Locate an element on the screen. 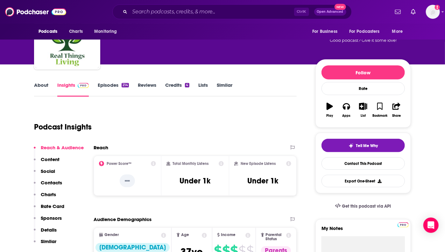 Image resolution: width=445 pixels, height=252 pixels. button: List is located at coordinates (363, 110).